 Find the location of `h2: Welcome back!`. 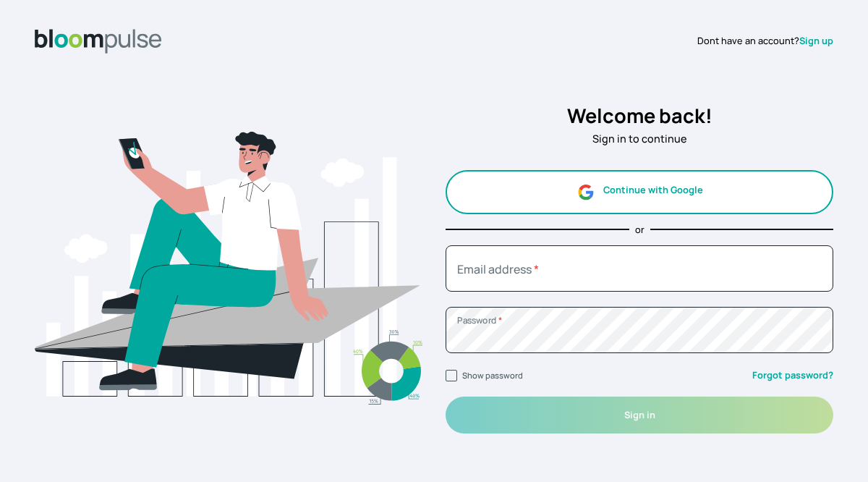

h2: Welcome back! is located at coordinates (639, 115).